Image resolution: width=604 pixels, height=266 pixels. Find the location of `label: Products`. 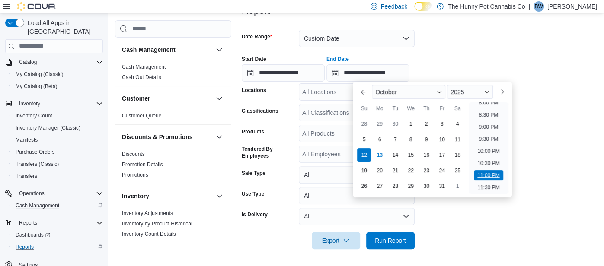

label: Products is located at coordinates (253, 132).